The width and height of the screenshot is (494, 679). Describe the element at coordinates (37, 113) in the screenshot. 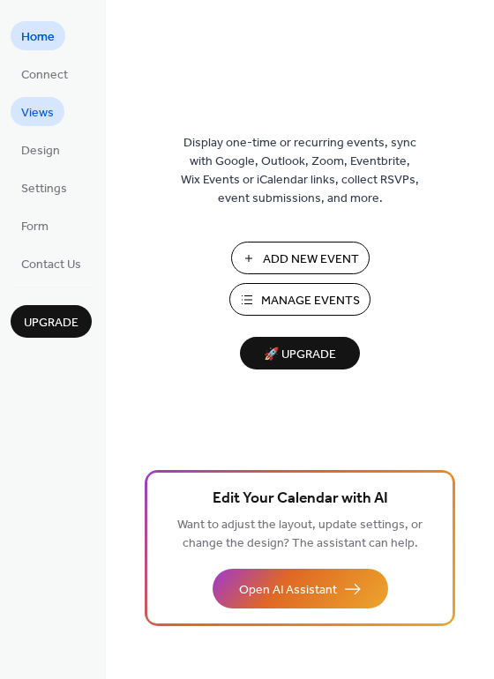

I see `span: Views` at that location.